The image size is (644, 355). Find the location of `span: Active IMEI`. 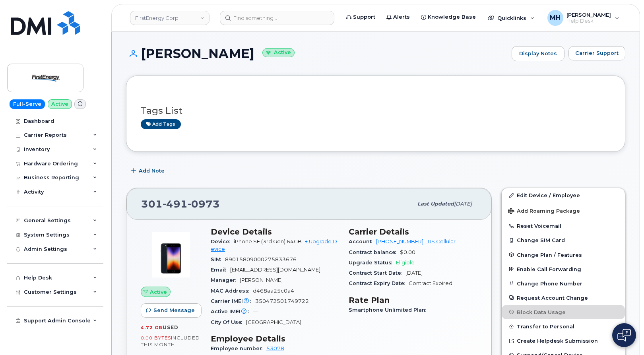

span: Active IMEI is located at coordinates (232, 311).